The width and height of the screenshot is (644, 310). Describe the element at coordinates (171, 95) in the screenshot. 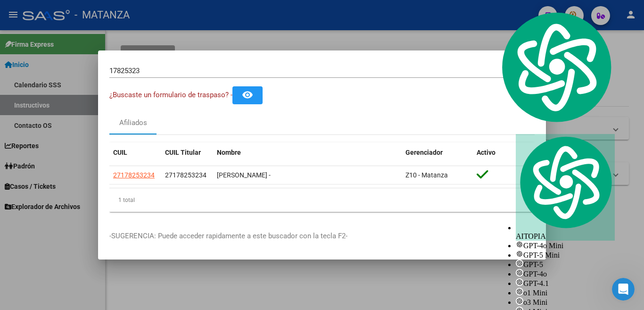

I see `span: ¿Buscaste un formulario de traspaso? -` at that location.